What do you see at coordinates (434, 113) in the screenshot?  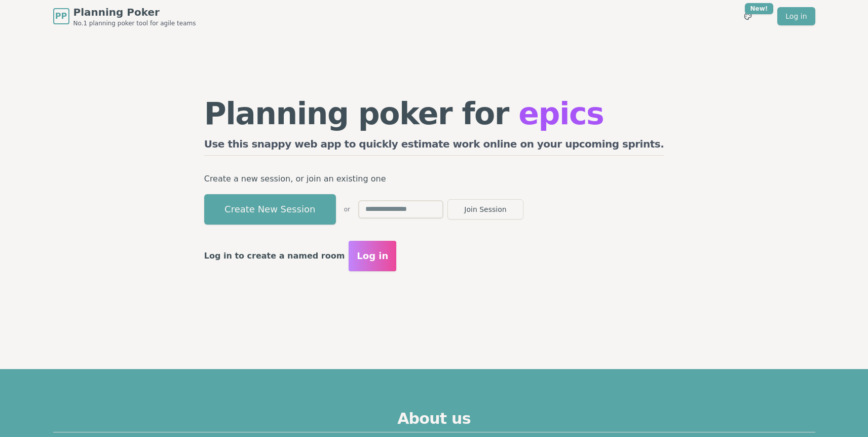 I see `h1: Planning poker for` at bounding box center [434, 113].